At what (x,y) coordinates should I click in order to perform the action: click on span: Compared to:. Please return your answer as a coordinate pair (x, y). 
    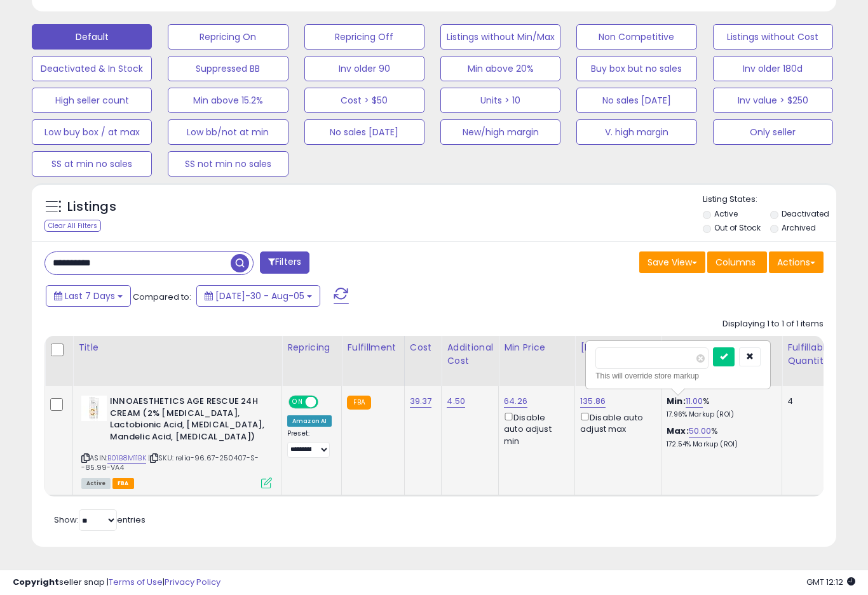
    Looking at the image, I should click on (162, 296).